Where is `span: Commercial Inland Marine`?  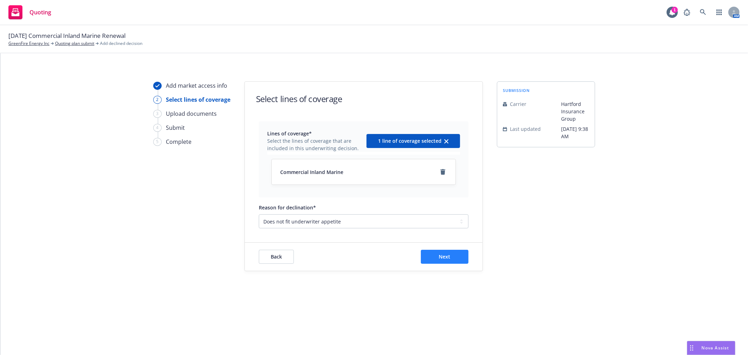 span: Commercial Inland Marine is located at coordinates (312, 172).